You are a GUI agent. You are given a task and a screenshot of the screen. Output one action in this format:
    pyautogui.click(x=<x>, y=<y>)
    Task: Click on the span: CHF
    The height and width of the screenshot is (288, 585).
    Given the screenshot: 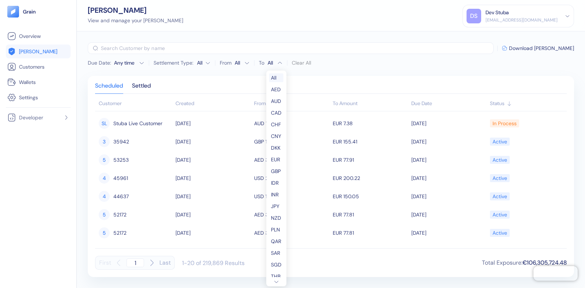 What is the action you would take?
    pyautogui.click(x=276, y=125)
    